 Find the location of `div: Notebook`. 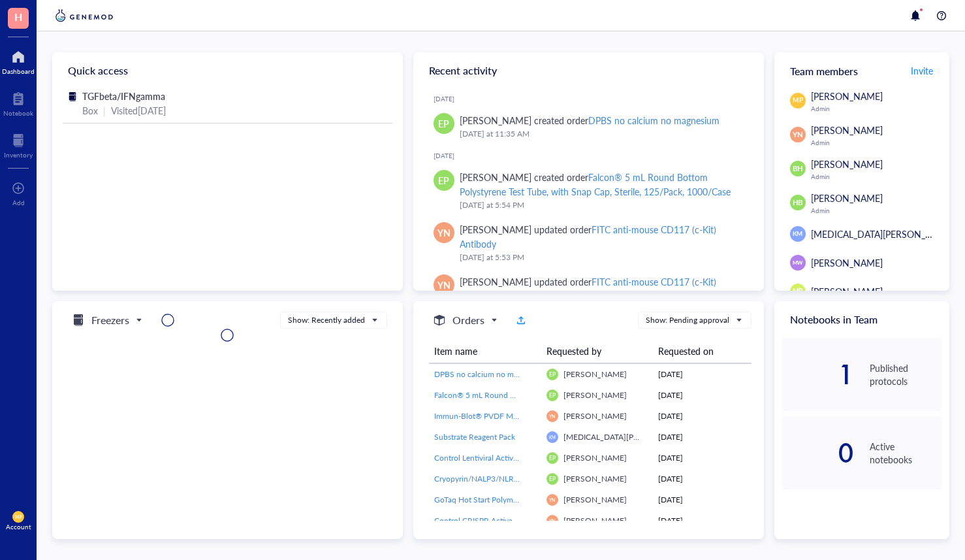

div: Notebook is located at coordinates (19, 113).